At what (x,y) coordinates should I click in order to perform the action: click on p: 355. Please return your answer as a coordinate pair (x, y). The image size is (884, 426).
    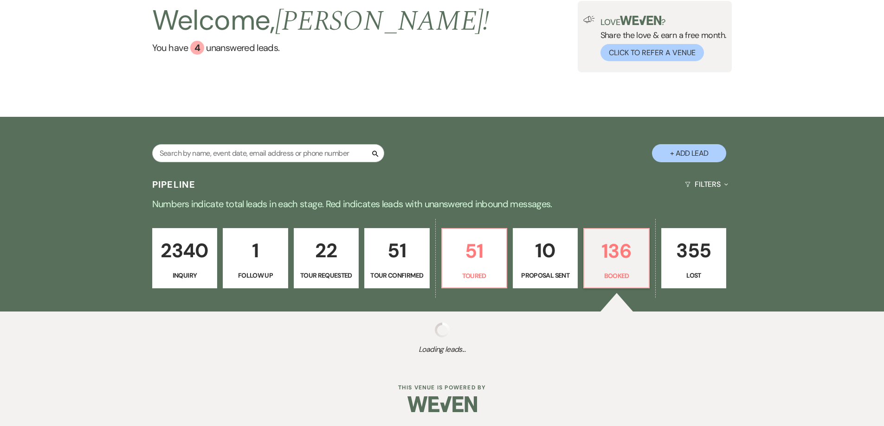
    Looking at the image, I should click on (693, 250).